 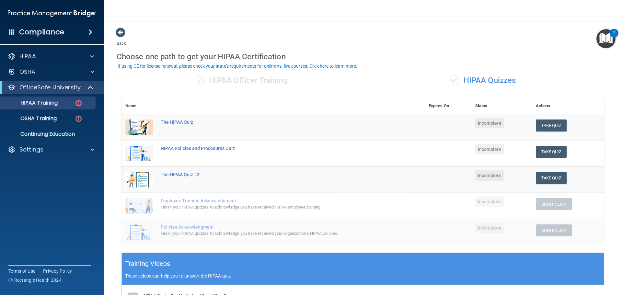 I want to click on a: HIPAA, so click(x=51, y=56).